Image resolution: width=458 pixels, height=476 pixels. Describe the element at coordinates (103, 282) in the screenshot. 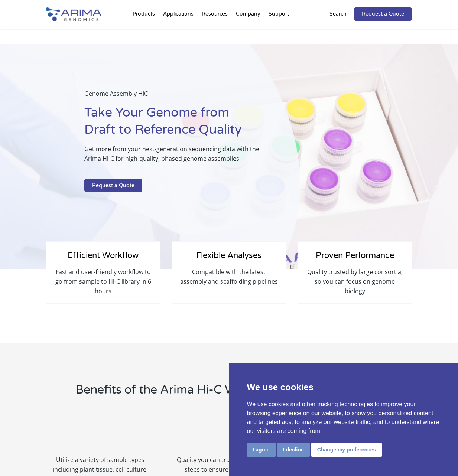

I see `p: Fast and user-friendly workflow to go from sample to Hi-C library in 6 hours` at that location.